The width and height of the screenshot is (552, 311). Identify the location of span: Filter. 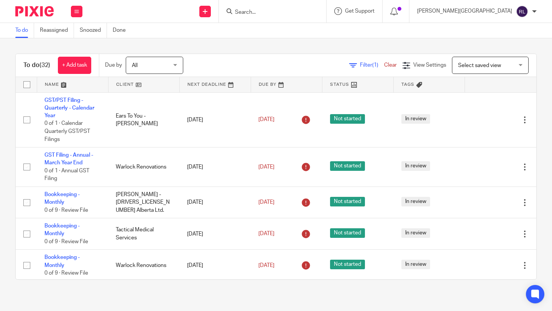
(372, 65).